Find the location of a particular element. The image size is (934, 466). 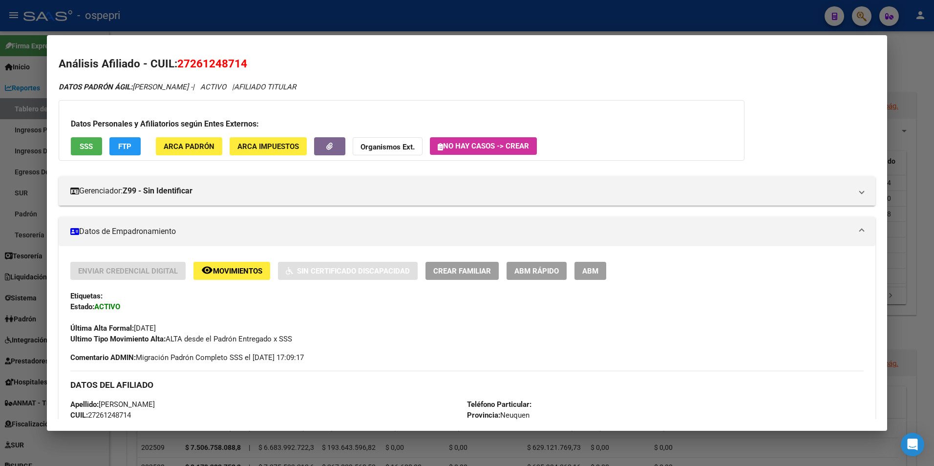

span: SSS is located at coordinates (86, 146).